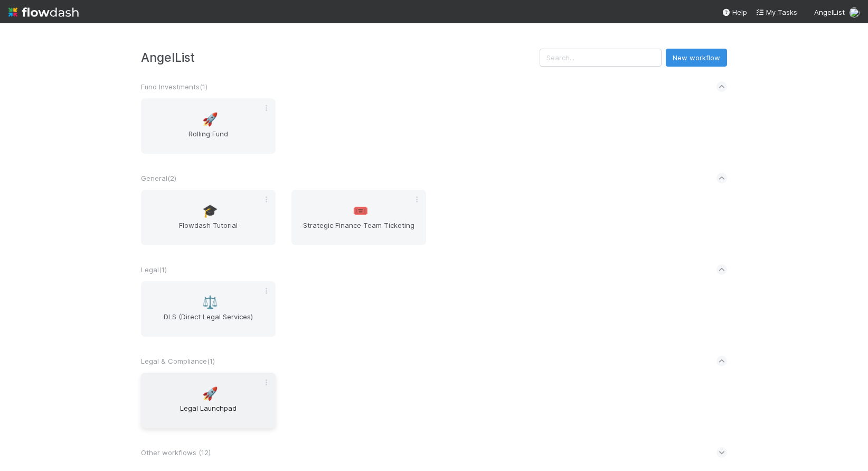 The image size is (868, 471). Describe the element at coordinates (208, 139) in the screenshot. I see `span: Rolling Fund` at that location.